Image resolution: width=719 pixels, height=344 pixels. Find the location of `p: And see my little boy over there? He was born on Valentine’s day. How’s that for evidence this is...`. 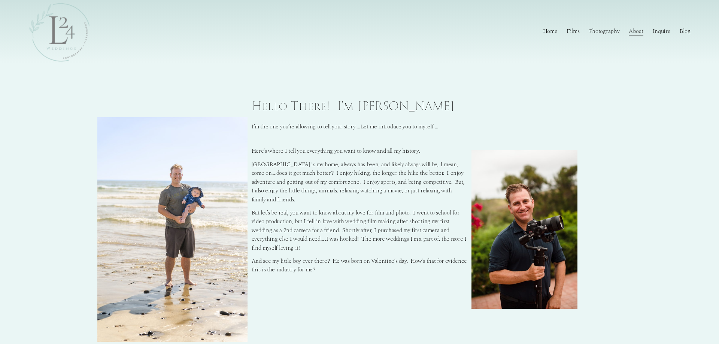

p: And see my little boy over there? He was born on Valentine’s day. How’s that for evidence this is... is located at coordinates (359, 265).